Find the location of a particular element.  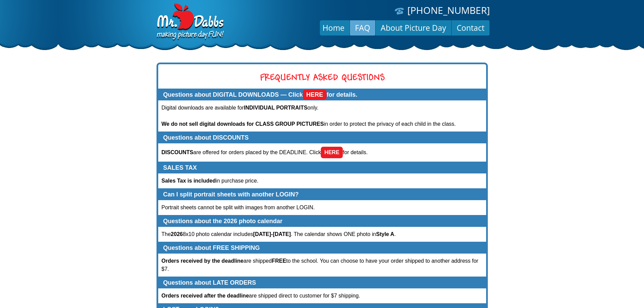

p: Questions about DISCOUNTS is located at coordinates (322, 137).